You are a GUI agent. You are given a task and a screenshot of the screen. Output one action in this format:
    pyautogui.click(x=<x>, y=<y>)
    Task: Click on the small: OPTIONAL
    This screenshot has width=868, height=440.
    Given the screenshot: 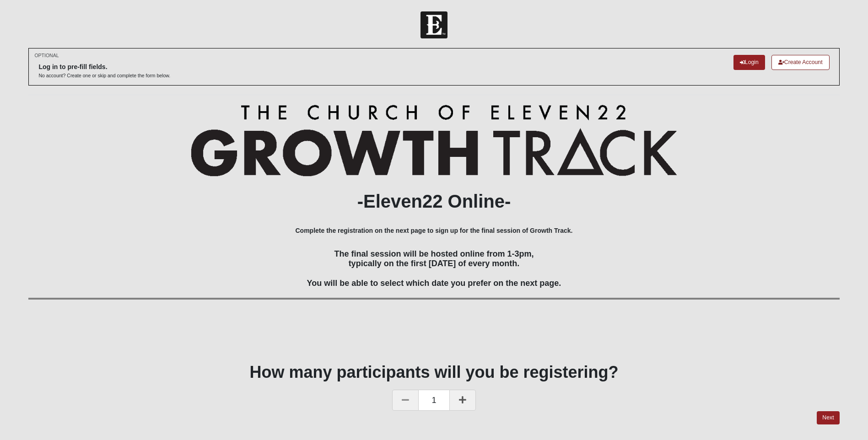 What is the action you would take?
    pyautogui.click(x=47, y=55)
    